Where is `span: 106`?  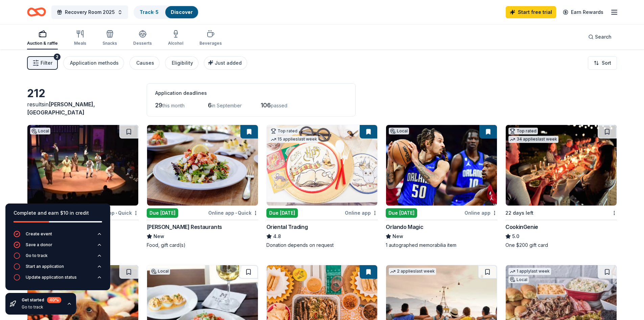 span: 106 is located at coordinates (266, 105).